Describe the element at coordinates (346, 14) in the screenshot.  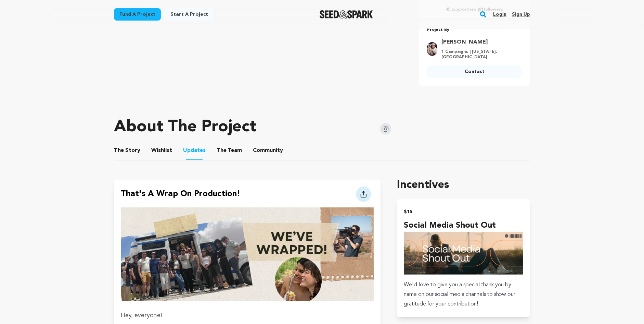
I see `a: Seed&Spark Homepage` at that location.